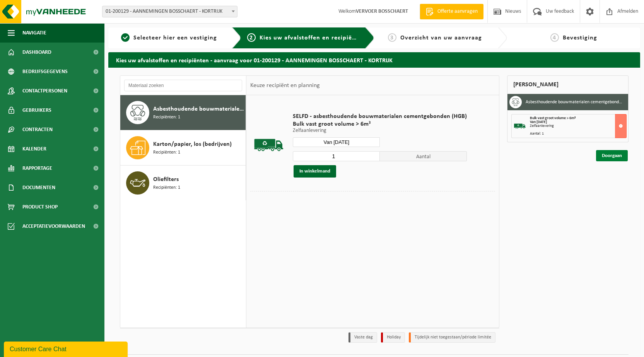 The width and height of the screenshot is (644, 357). Describe the element at coordinates (35, 149) in the screenshot. I see `span: Kalender` at that location.